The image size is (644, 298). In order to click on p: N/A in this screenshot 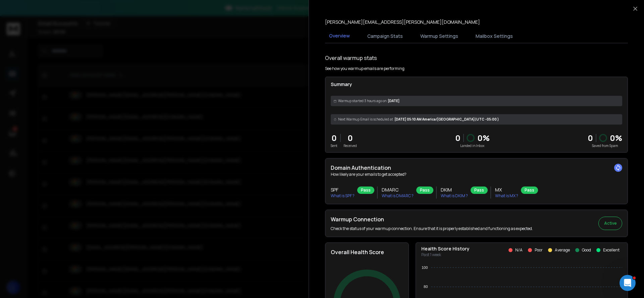, I will do `click(519, 250)`.